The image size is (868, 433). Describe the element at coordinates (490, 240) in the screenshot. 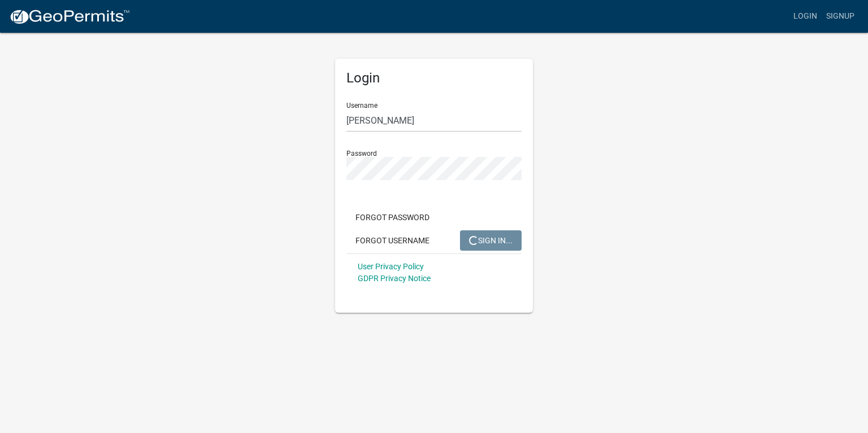

I see `span: SIGN IN...` at that location.